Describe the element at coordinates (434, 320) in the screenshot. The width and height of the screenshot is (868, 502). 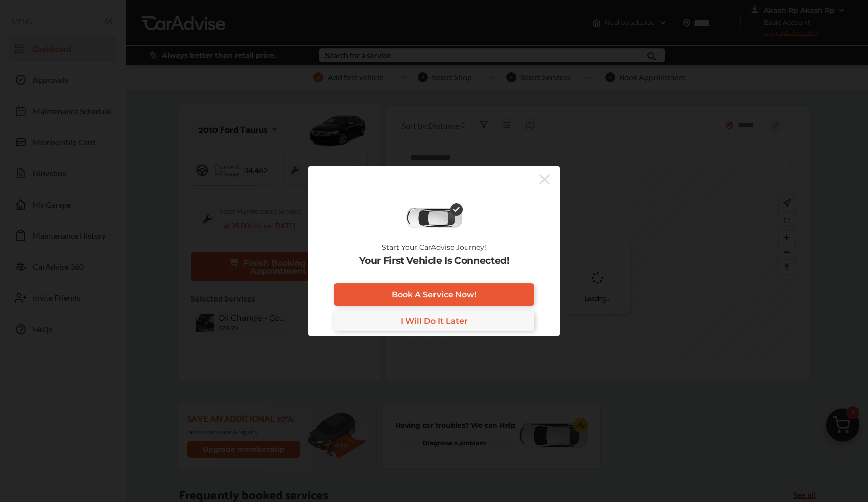
I see `span: I Will Do It Later` at that location.